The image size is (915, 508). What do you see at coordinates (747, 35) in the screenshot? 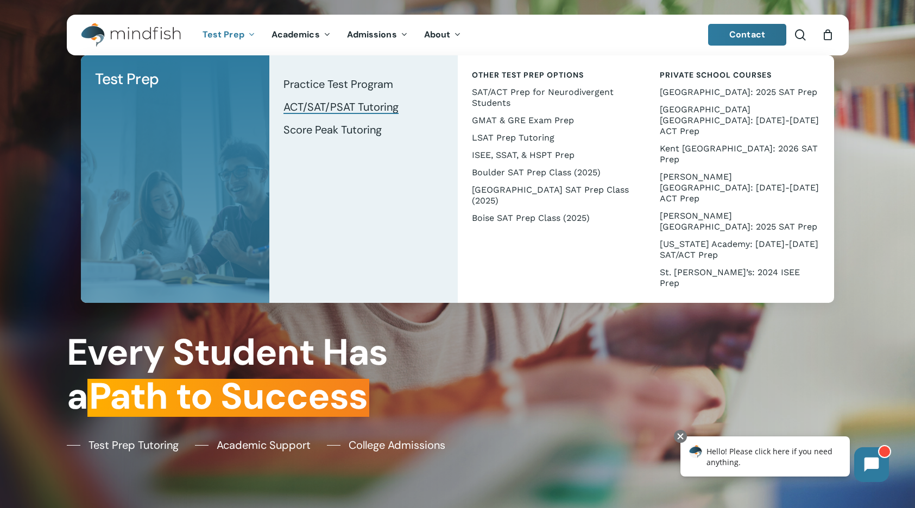
I see `a: Contact` at bounding box center [747, 35].